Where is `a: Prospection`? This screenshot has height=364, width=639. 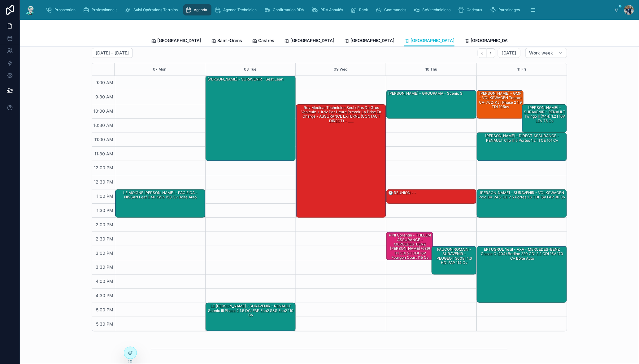 a: Prospection is located at coordinates (62, 10).